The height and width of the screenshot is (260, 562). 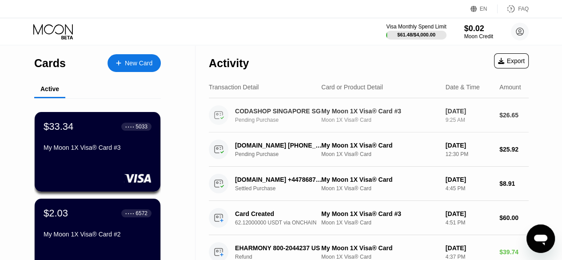 I want to click on div: 9:25 AM, so click(x=469, y=120).